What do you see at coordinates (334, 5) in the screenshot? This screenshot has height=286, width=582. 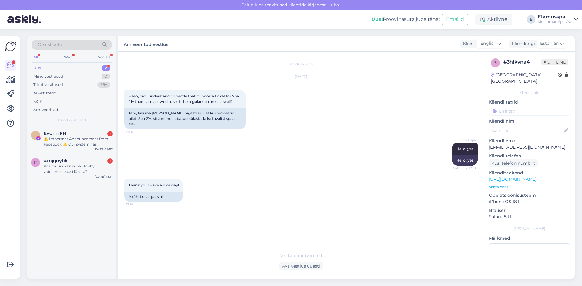 I see `span: Luba` at bounding box center [334, 5].